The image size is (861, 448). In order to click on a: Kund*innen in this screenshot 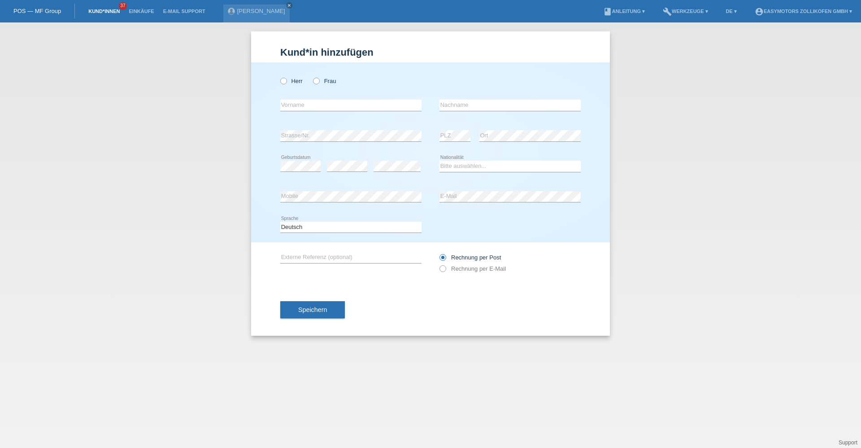, I will do `click(104, 11)`.